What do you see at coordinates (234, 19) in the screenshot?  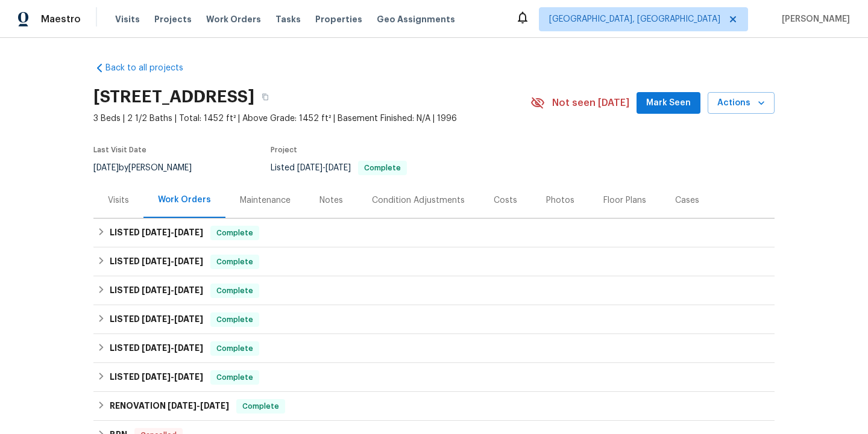 I see `span: Work Orders` at bounding box center [234, 19].